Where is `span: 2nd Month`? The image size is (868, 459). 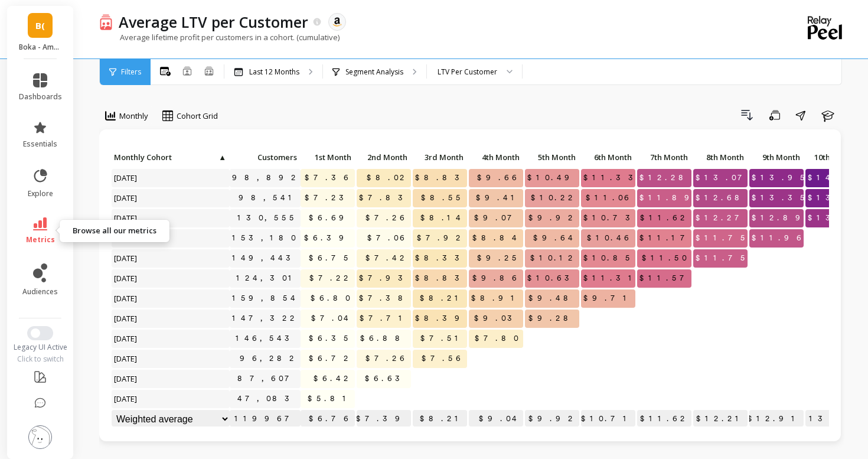 span: 2nd Month is located at coordinates (383, 157).